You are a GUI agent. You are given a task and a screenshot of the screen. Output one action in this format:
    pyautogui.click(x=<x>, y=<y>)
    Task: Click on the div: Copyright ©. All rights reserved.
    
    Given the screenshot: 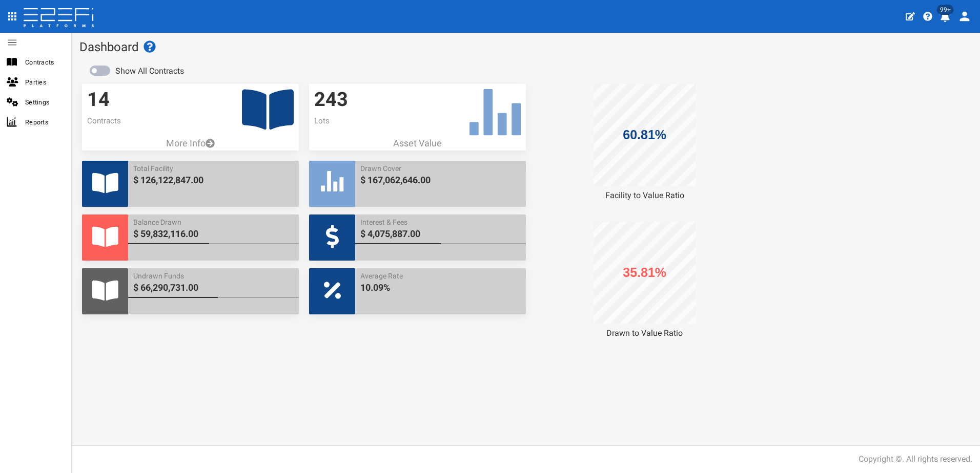 What is the action you would take?
    pyautogui.click(x=916, y=460)
    